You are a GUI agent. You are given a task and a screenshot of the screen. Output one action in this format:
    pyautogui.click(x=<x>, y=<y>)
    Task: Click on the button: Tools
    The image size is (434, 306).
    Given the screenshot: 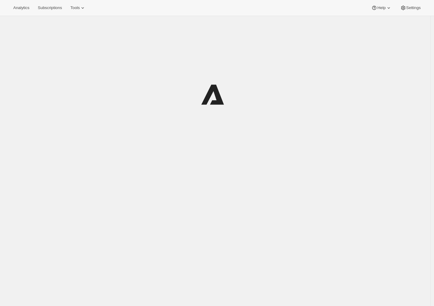 What is the action you would take?
    pyautogui.click(x=78, y=8)
    